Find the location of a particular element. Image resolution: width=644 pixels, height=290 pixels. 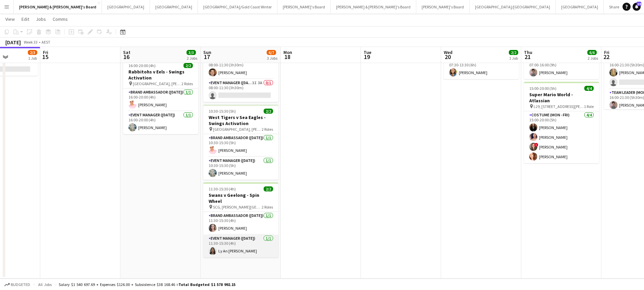

span: 15 is located at coordinates (45, 57).